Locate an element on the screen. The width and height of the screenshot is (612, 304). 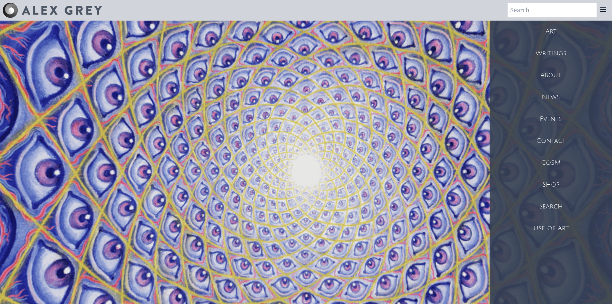
a: Events is located at coordinates (551, 119).